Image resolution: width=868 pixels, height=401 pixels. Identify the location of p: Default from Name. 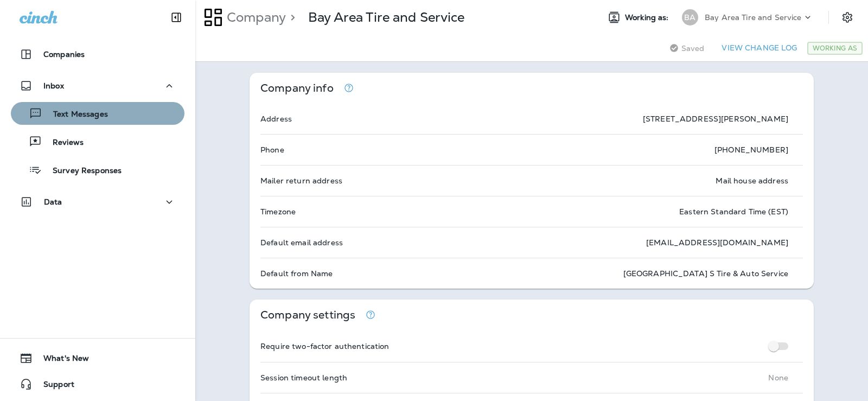
(297, 273).